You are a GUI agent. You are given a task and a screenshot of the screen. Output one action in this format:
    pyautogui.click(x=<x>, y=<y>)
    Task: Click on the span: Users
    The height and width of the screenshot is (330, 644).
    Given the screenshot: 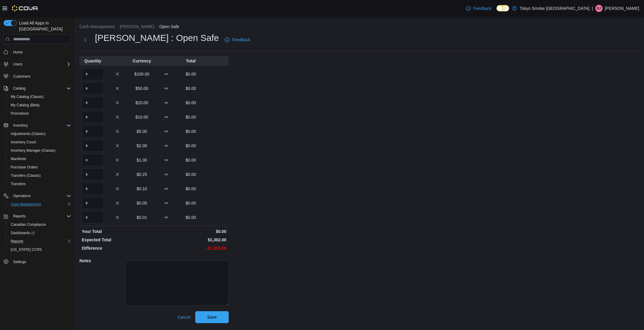 What is the action you would take?
    pyautogui.click(x=41, y=64)
    